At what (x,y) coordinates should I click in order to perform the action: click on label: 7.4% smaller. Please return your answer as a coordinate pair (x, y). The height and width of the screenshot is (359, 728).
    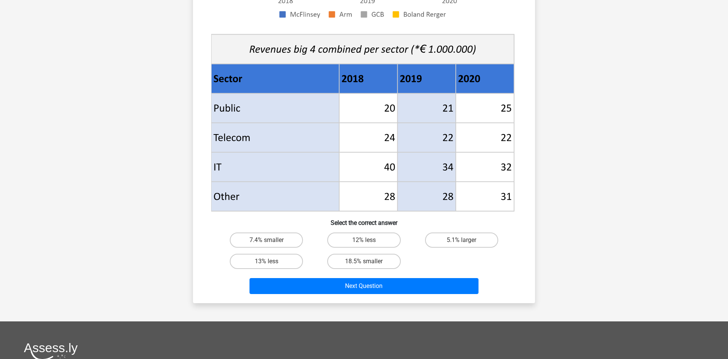
    Looking at the image, I should click on (266, 240).